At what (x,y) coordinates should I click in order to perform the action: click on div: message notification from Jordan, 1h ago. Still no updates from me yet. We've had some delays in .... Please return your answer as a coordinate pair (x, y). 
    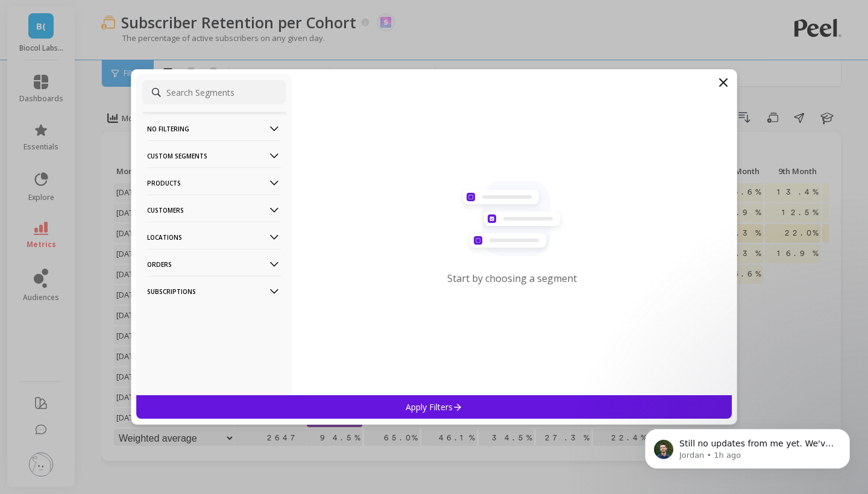
    Looking at the image, I should click on (121, 45).